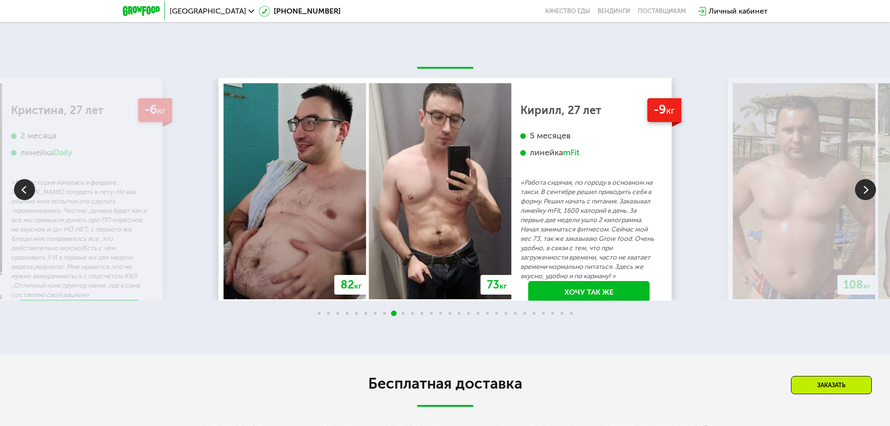 The image size is (890, 426). What do you see at coordinates (80, 135) in the screenshot?
I see `div: 2 месяца` at bounding box center [80, 135].